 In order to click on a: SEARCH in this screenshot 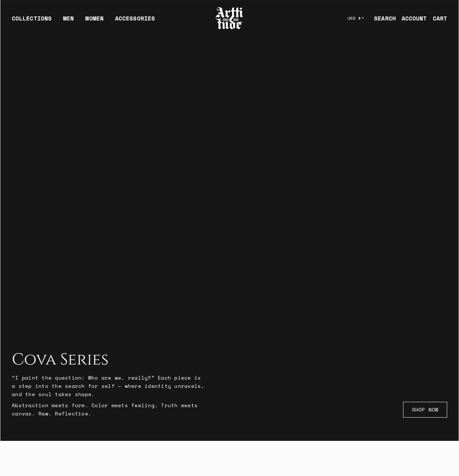, I will do `click(382, 18)`.